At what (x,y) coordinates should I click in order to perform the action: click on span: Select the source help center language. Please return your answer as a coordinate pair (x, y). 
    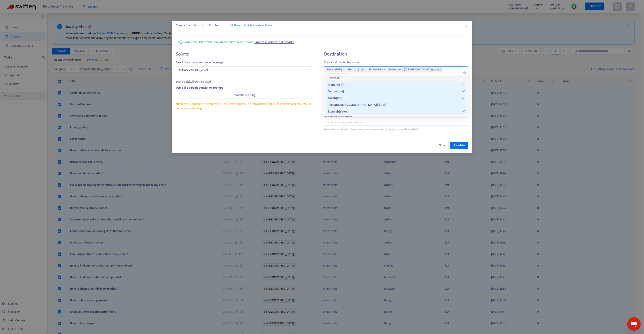
    Looking at the image, I should click on (245, 62).